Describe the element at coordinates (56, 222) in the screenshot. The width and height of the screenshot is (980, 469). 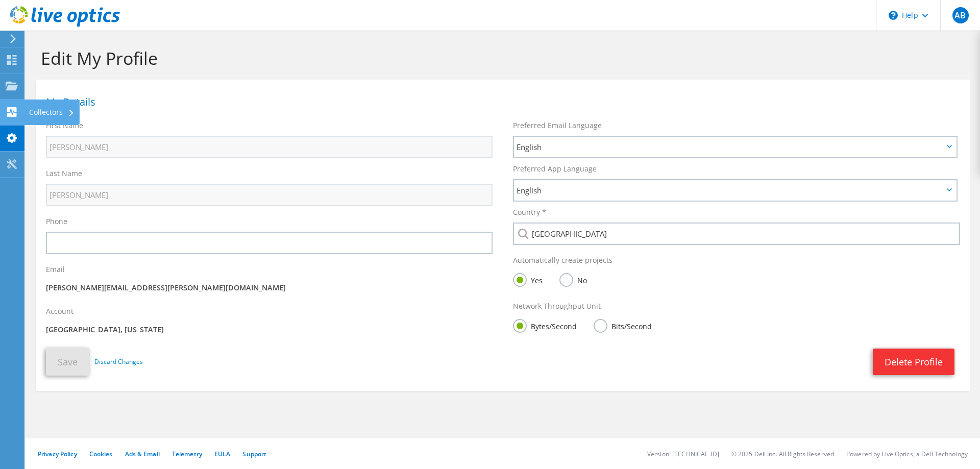
I see `label: Phone` at that location.